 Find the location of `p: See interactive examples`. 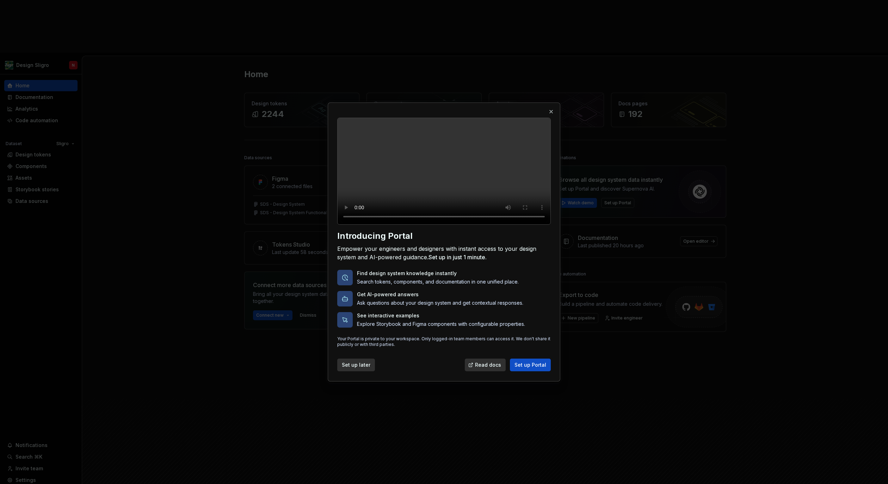

p: See interactive examples is located at coordinates (441, 316).